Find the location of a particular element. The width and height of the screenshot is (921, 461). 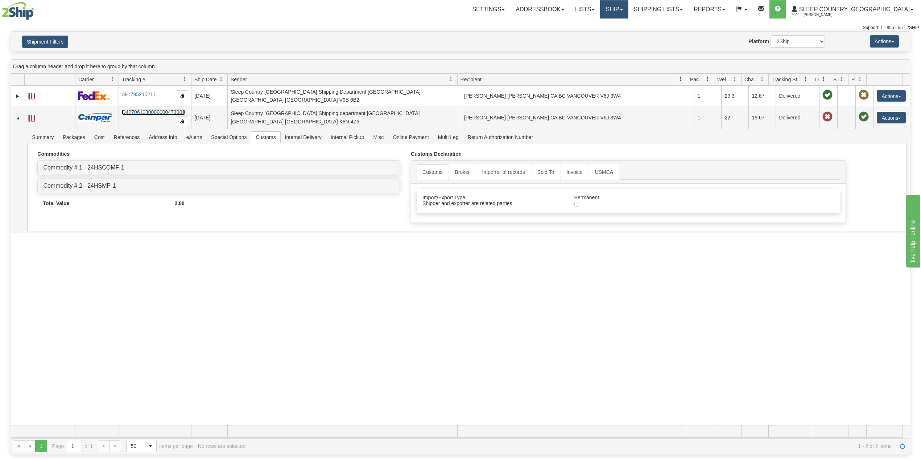

span: Ship Date is located at coordinates (205, 79).